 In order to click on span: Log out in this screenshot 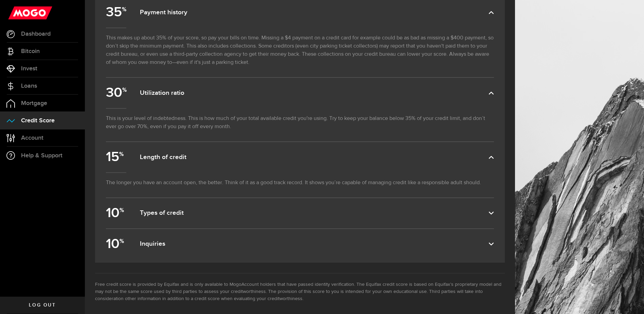, I will do `click(42, 306)`.